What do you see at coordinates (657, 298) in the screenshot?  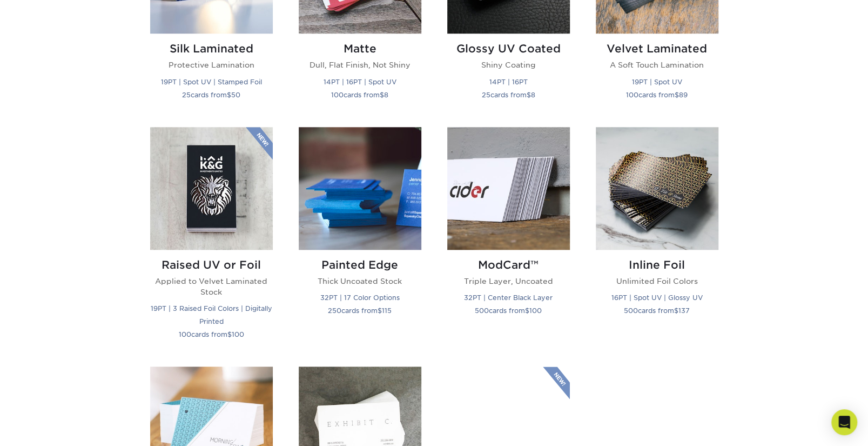 I see `small: 16PT | Spot UV | Glossy UV` at bounding box center [657, 298].